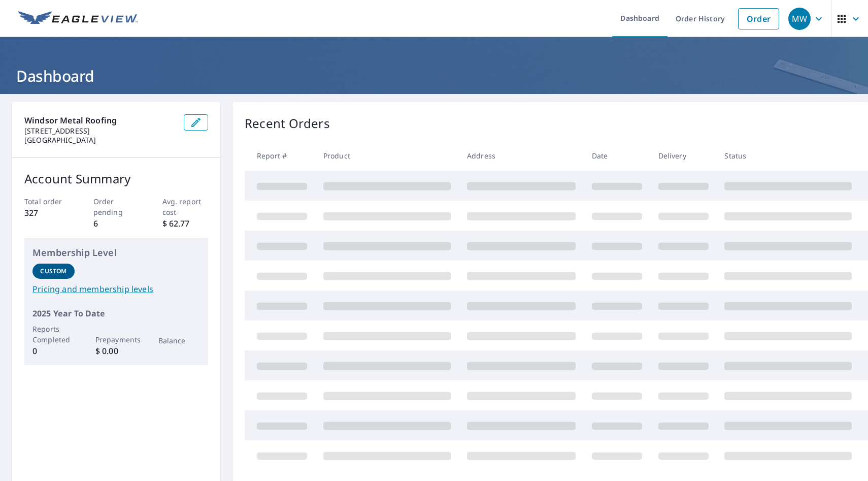 This screenshot has width=868, height=481. What do you see at coordinates (617, 155) in the screenshot?
I see `th: Date` at bounding box center [617, 155].